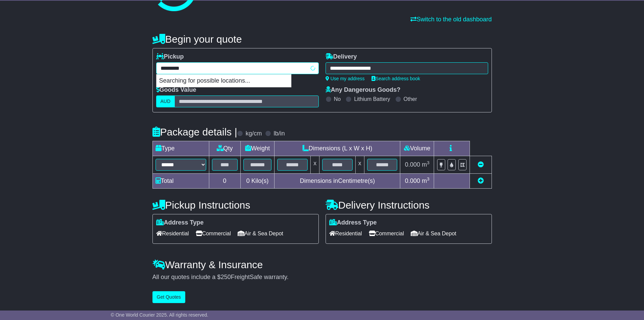  I want to click on label: AUD, so click(166, 101).